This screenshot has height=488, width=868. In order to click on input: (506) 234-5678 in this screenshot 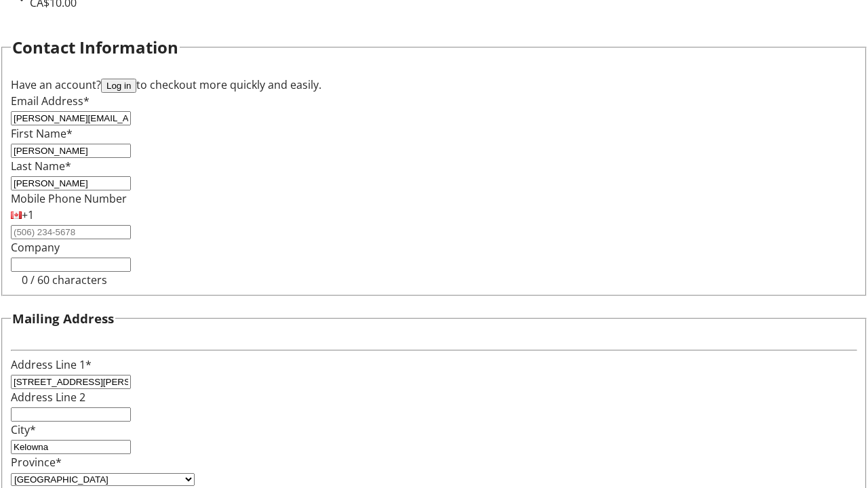, I will do `click(70, 232)`.